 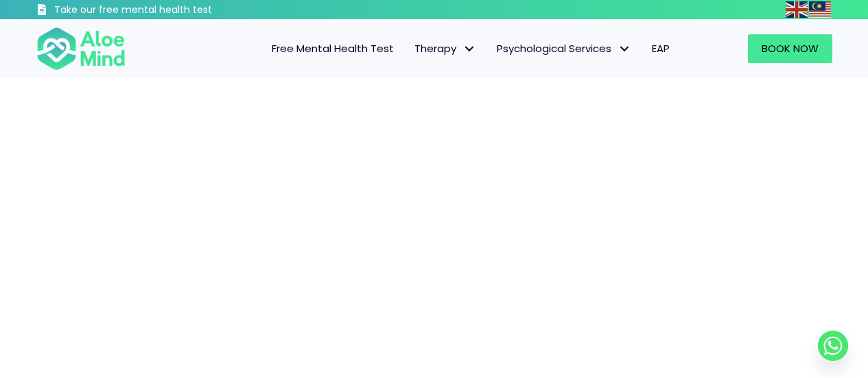 I want to click on span: Psychological Services, so click(x=564, y=48).